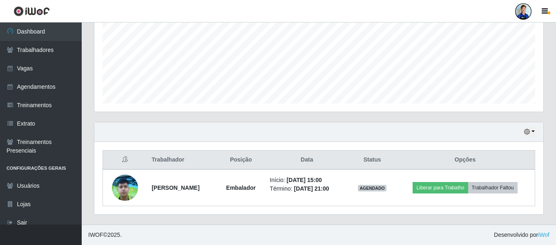 The image size is (556, 245). I want to click on th: Data, so click(307, 160).